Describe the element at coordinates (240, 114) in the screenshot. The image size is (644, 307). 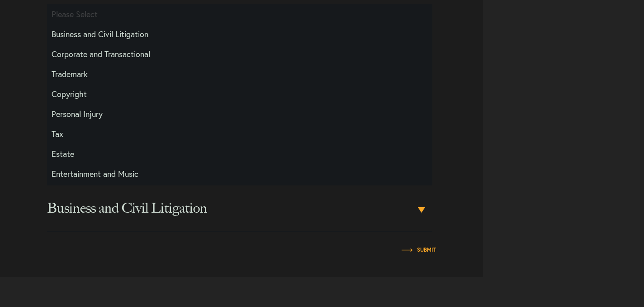
I see `li: Personal Injury` at that location.